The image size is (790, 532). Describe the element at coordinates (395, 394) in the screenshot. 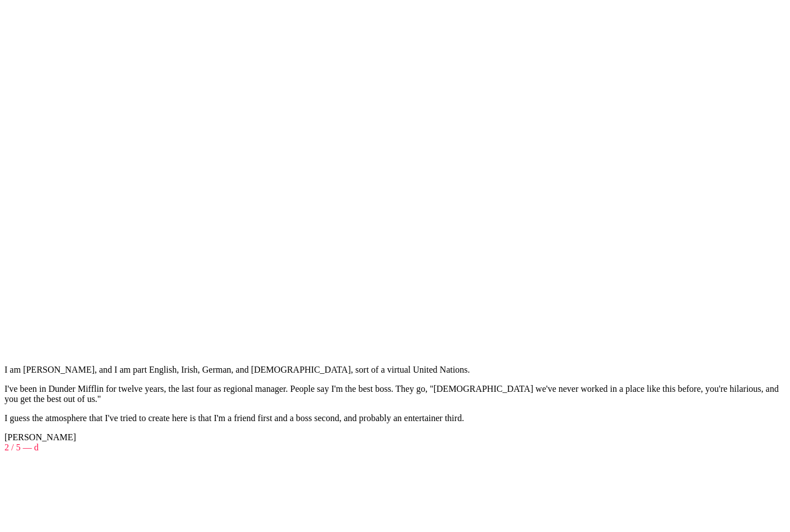

I see `p: I've been in Dunder Mifflin for twelve years, the last four as regional manager. People say I'm t...` at that location.